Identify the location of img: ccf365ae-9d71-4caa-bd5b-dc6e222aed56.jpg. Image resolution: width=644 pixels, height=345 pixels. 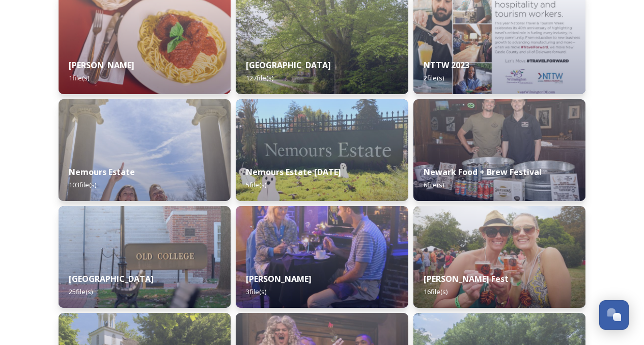
(322, 257).